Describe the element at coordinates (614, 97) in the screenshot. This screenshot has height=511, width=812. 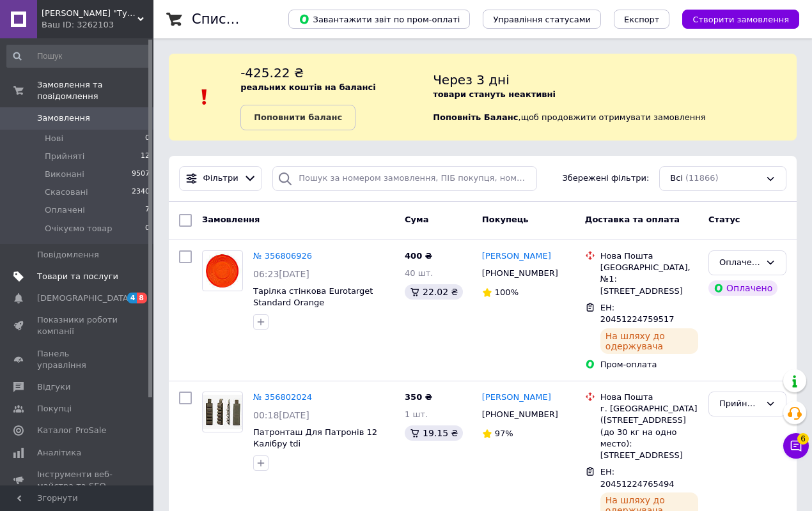
I see `div: , щоб продовжити отримувати замовлення` at that location.